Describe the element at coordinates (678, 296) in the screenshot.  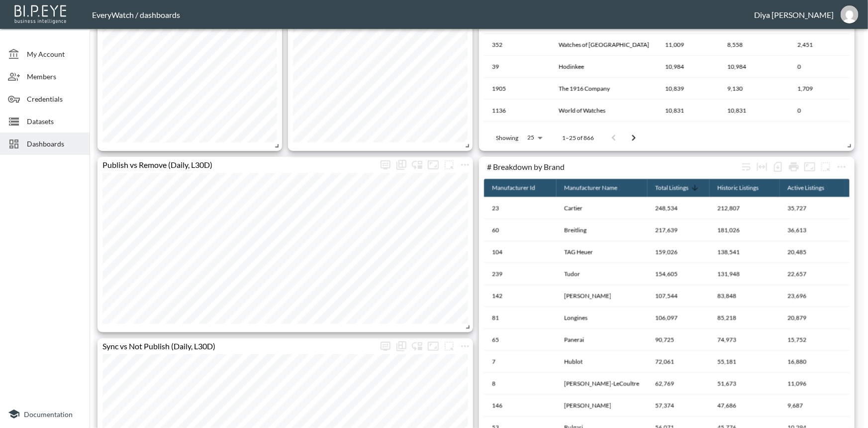
I see `th: 107,544` at that location.